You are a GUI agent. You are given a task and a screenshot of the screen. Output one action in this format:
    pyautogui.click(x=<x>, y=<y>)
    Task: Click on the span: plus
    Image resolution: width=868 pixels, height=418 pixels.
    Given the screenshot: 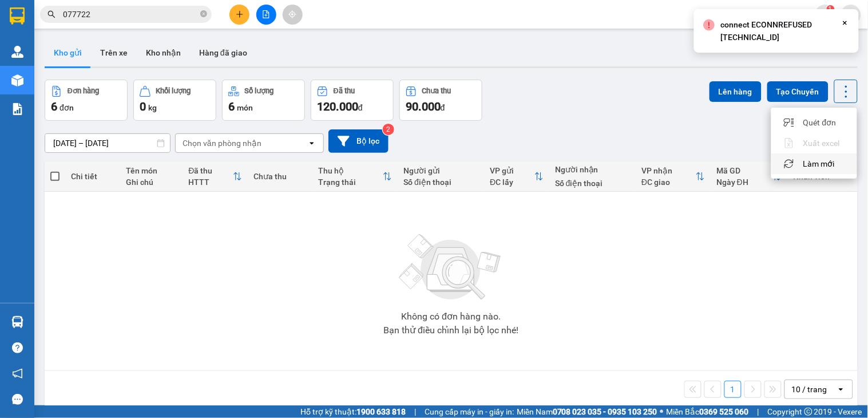 What is the action you would take?
    pyautogui.click(x=240, y=14)
    